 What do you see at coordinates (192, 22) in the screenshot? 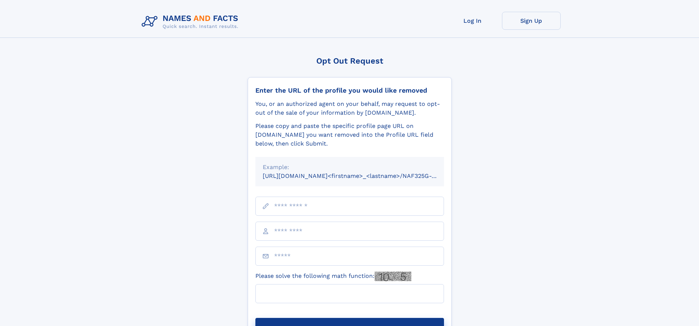
I see `img: Logo Names and Facts` at bounding box center [192, 22].